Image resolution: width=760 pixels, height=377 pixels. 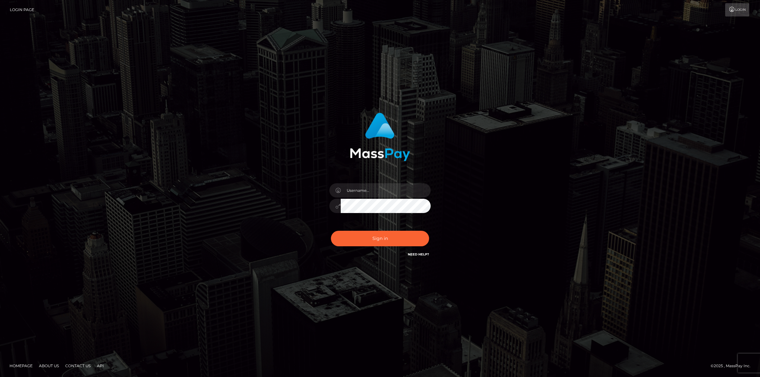 What do you see at coordinates (737, 10) in the screenshot?
I see `a: Login` at bounding box center [737, 10].